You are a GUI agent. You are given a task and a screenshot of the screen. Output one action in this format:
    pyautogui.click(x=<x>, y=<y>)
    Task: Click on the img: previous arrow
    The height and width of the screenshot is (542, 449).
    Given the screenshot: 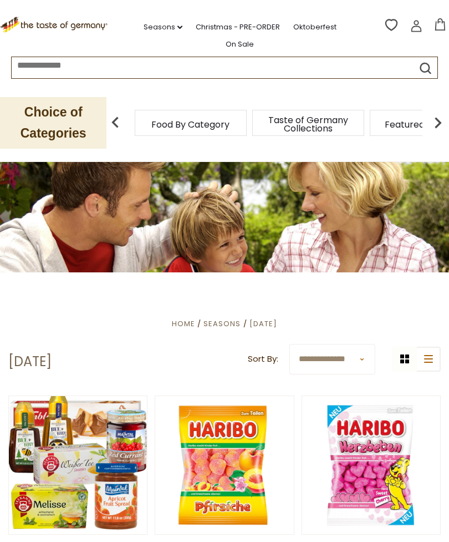 What is the action you would take?
    pyautogui.click(x=115, y=123)
    